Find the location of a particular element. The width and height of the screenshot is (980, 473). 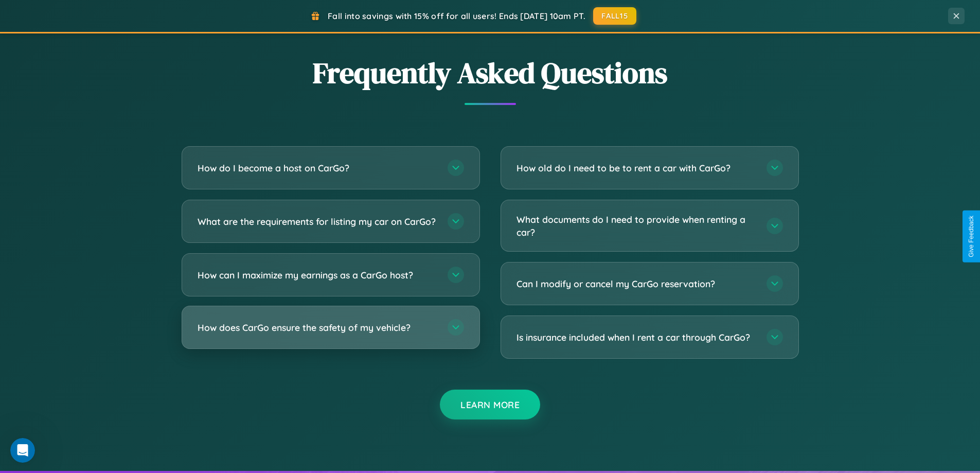

button: FALL15 is located at coordinates (615, 16).